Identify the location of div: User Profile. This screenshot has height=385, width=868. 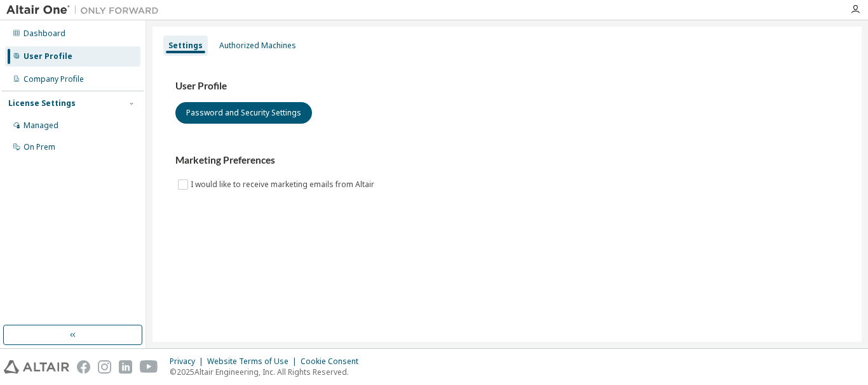
(48, 56).